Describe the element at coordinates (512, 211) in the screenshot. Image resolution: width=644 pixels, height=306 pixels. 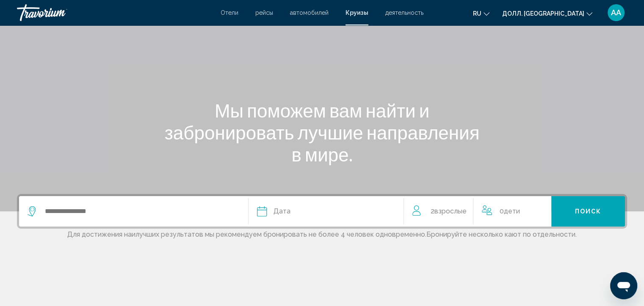
I see `ya-tr-span: Дети` at that location.